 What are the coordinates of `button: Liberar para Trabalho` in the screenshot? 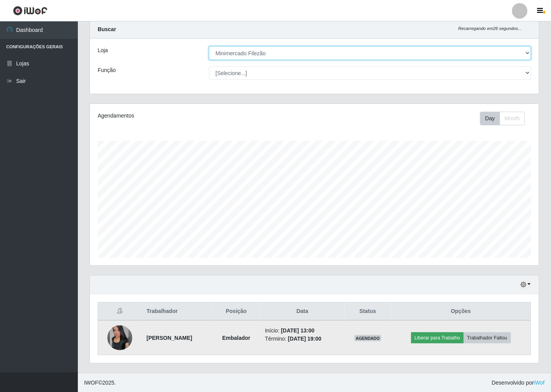 It's located at (437, 338).